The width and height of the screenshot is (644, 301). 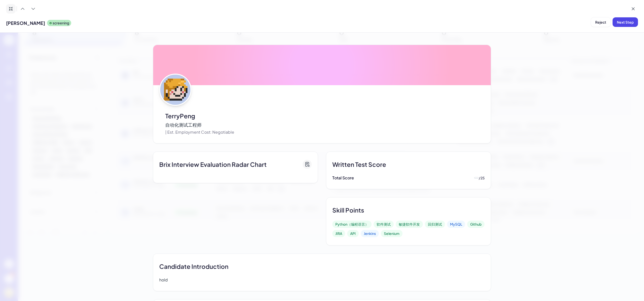 I want to click on button: Reject, so click(x=601, y=22).